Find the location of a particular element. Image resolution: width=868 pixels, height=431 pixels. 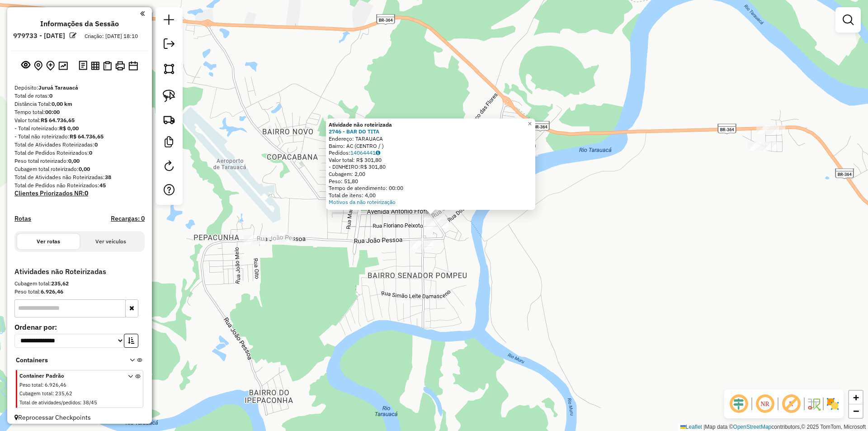

a: Criar rota is located at coordinates (169, 119).